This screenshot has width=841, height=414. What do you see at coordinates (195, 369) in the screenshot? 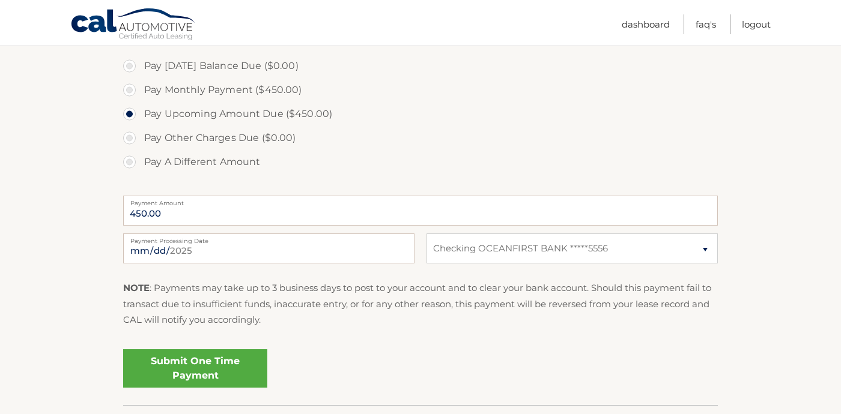
I see `a: Submit One Time Payment` at bounding box center [195, 369].